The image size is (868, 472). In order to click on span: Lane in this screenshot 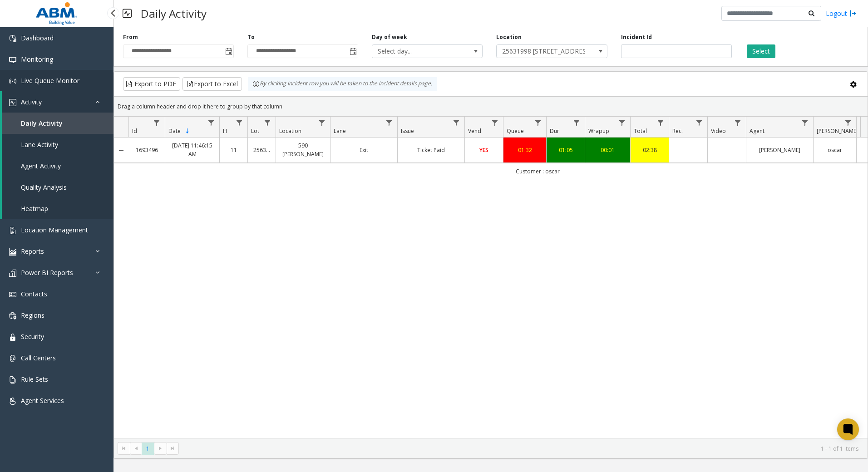, I will do `click(339, 131)`.